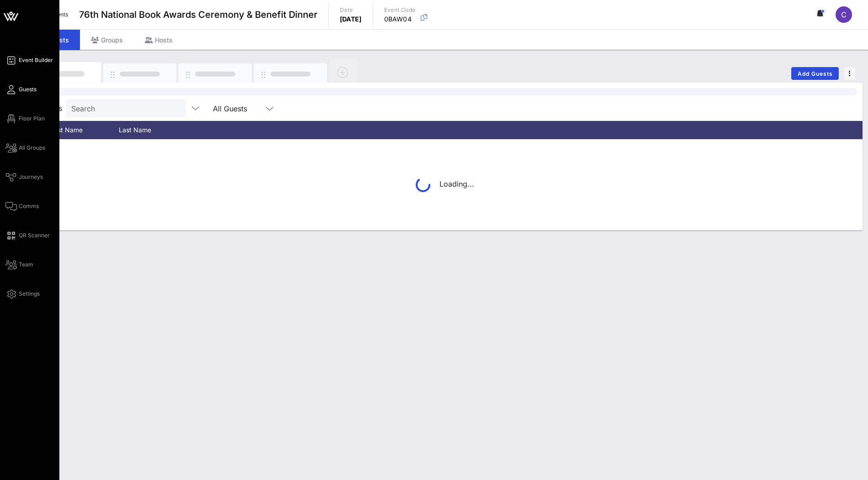 This screenshot has width=868, height=480. What do you see at coordinates (85, 130) in the screenshot?
I see `div: First Name` at bounding box center [85, 130].